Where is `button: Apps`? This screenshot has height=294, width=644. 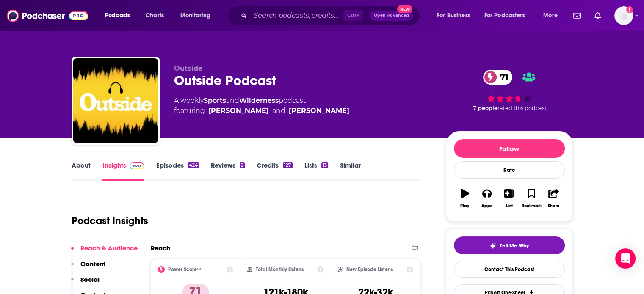 button: Apps is located at coordinates (487, 198).